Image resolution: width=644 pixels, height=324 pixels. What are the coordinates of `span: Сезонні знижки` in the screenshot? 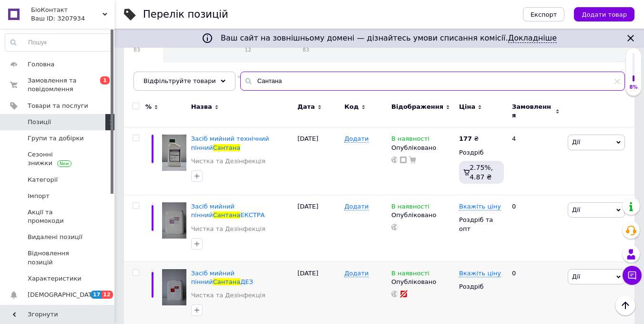 It's located at (58, 159).